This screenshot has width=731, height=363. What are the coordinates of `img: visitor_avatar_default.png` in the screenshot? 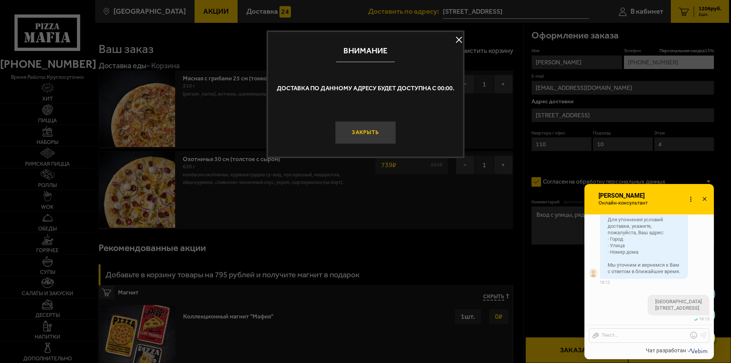 It's located at (593, 273).